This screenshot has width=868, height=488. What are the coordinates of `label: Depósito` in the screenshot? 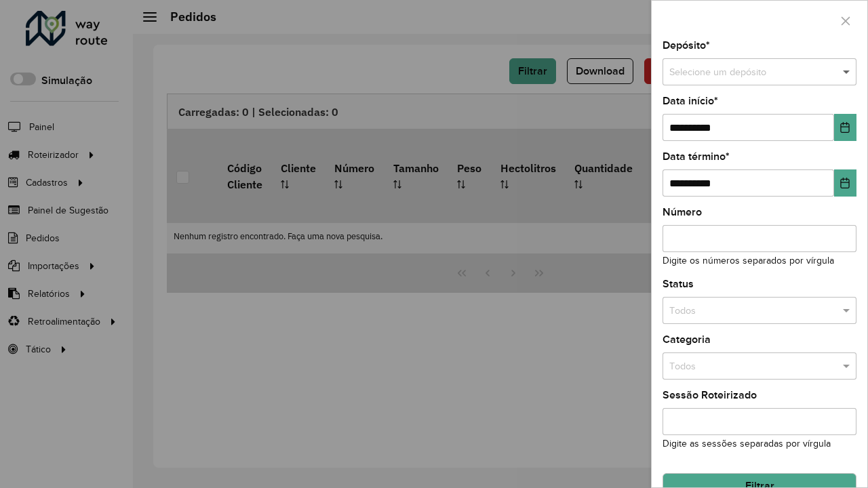 It's located at (686, 45).